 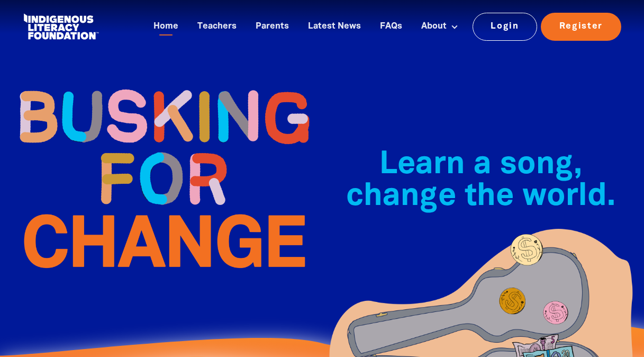 I want to click on a: Register, so click(x=581, y=26).